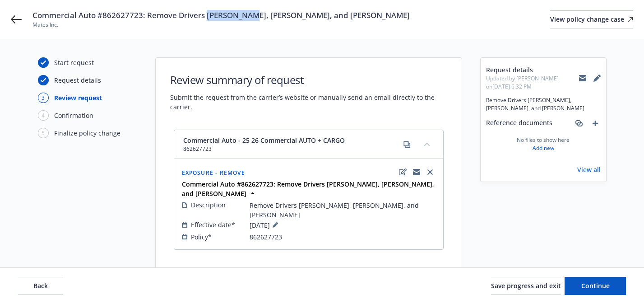 This screenshot has width=644, height=304. Describe the element at coordinates (407, 144) in the screenshot. I see `span: copy` at that location.